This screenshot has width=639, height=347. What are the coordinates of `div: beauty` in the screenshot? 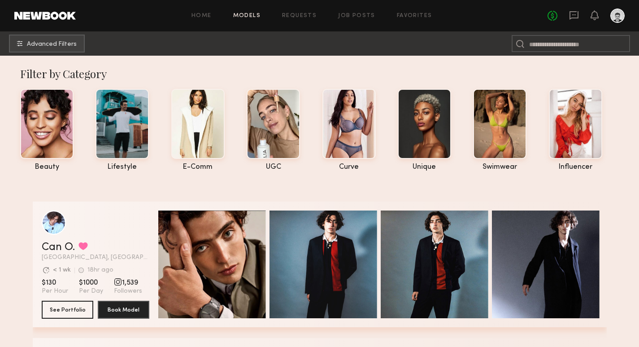 It's located at (47, 167).